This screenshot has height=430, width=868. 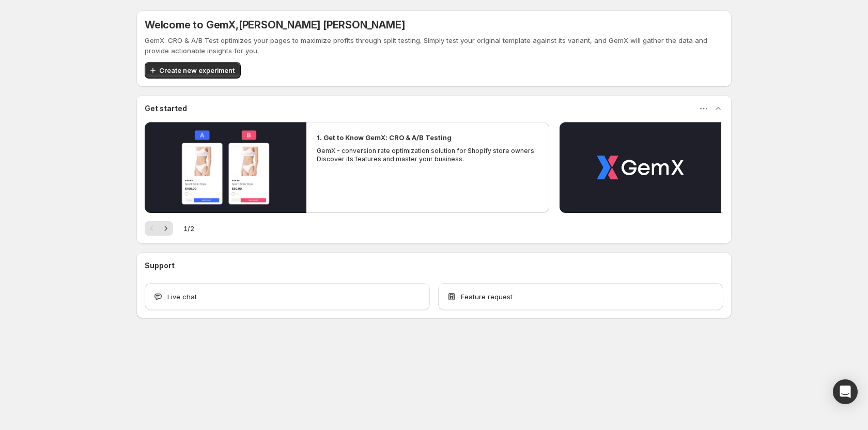 What do you see at coordinates (384, 137) in the screenshot?
I see `h2: 1. Get to Know GemX: CRO & A/B Testing` at bounding box center [384, 137].